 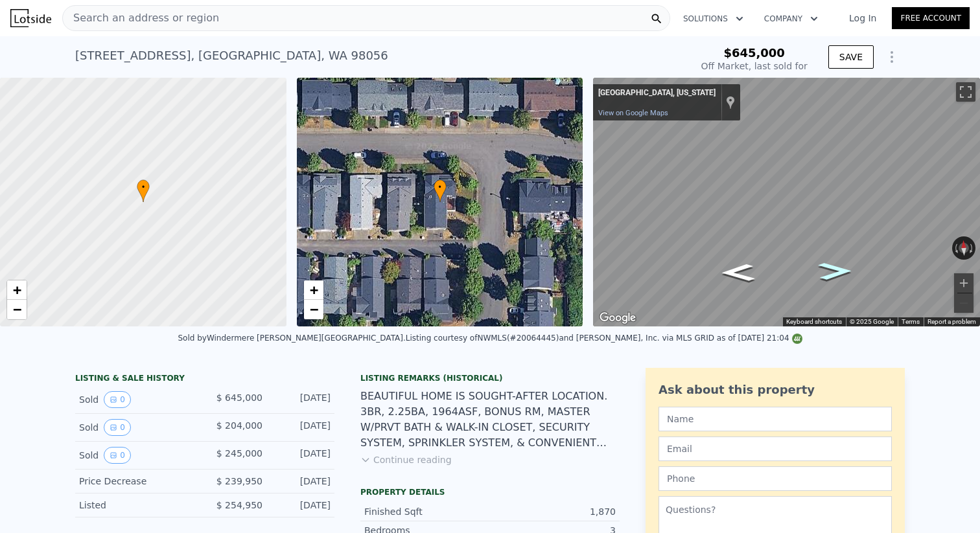 I want to click on a: Show location on map, so click(x=730, y=103).